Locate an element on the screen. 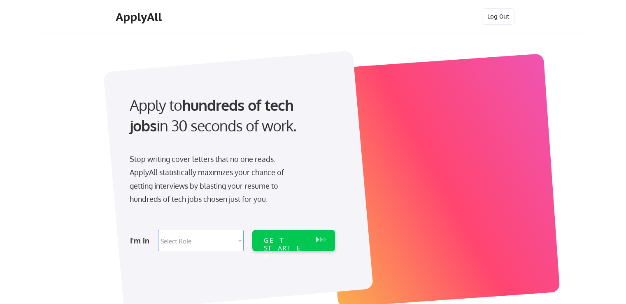  div: GET STARTED is located at coordinates (285, 248).